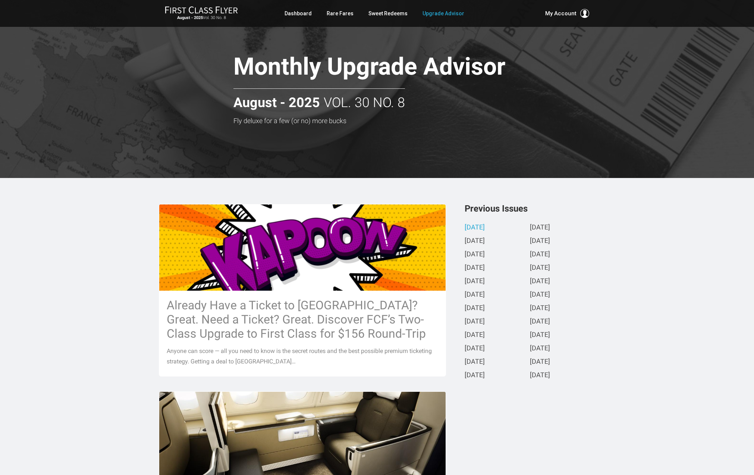 The image size is (754, 475). Describe the element at coordinates (530, 209) in the screenshot. I see `h3: Previous Issues` at that location.